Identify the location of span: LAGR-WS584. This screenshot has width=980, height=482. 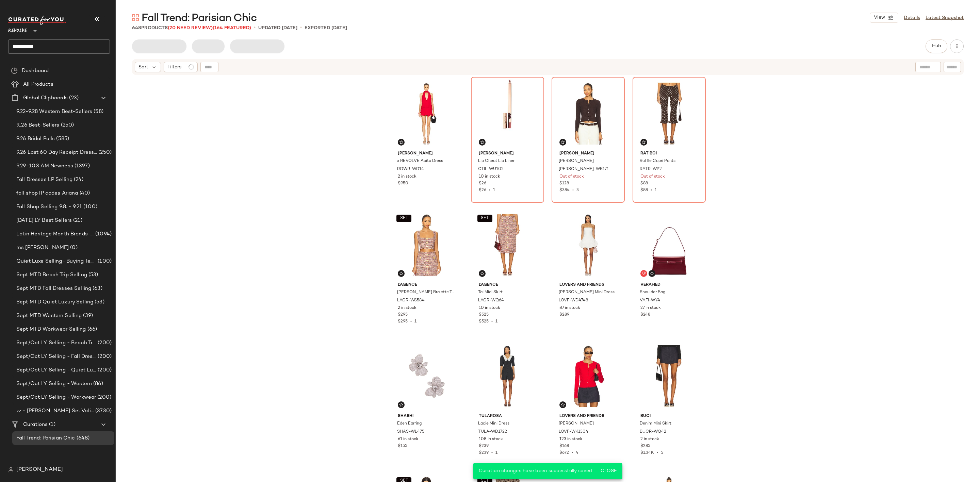
(411, 301).